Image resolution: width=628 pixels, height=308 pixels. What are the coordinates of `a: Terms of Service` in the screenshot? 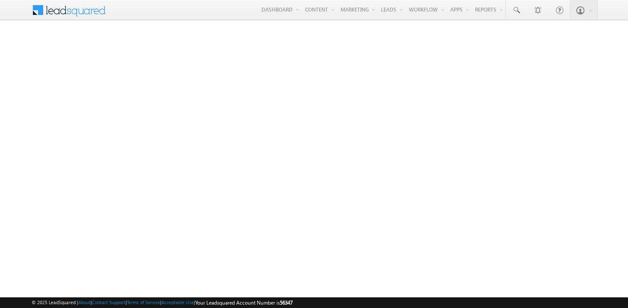 It's located at (143, 302).